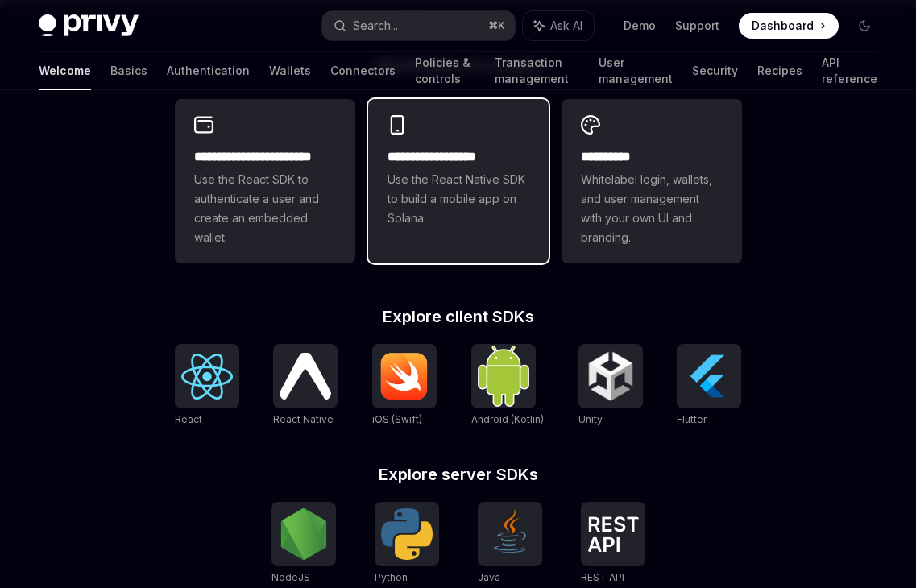 This screenshot has height=588, width=916. I want to click on a: ReactReact, so click(207, 385).